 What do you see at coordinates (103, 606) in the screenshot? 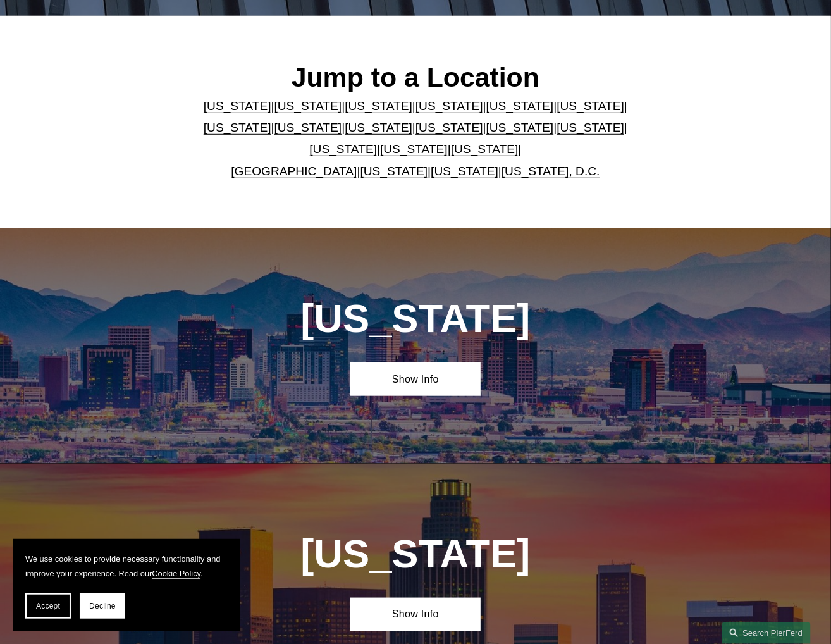
I see `span: Decline` at bounding box center [103, 606].